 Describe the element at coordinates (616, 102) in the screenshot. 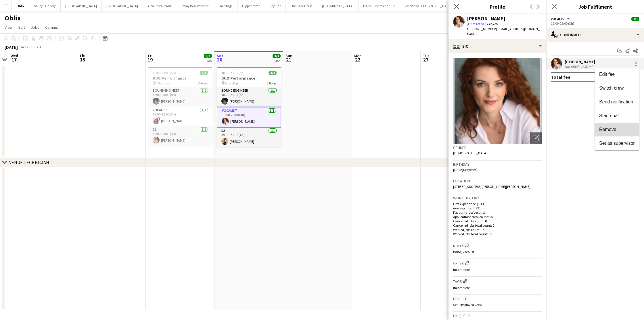

I see `span: Send notification` at that location.